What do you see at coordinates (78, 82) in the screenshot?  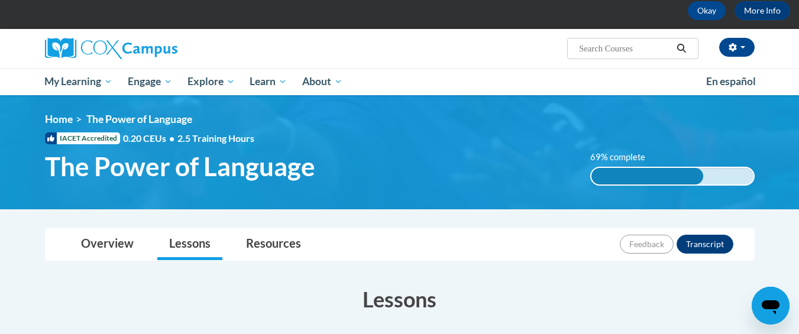 I see `span: My Learning` at bounding box center [78, 82].